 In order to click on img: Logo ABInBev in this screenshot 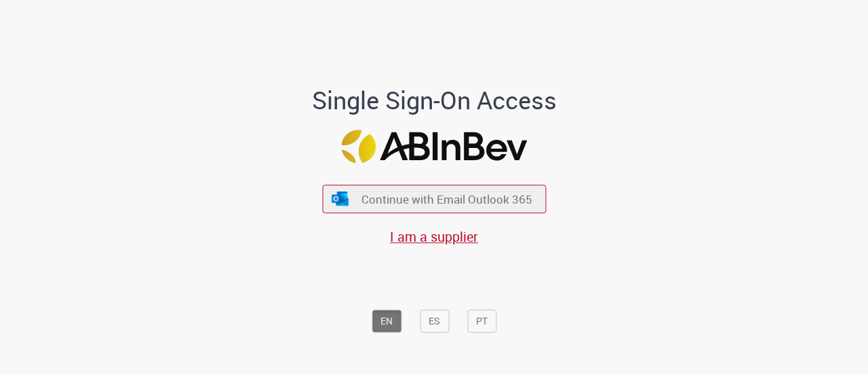, I will do `click(434, 146)`.